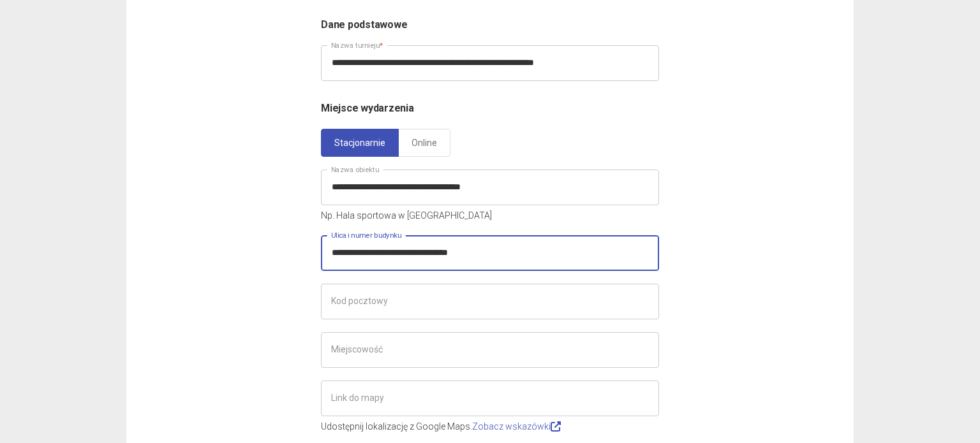 Image resolution: width=980 pixels, height=443 pixels. What do you see at coordinates (490, 427) in the screenshot?
I see `p: Udostępnij lokalizację z Google Maps.` at bounding box center [490, 427].